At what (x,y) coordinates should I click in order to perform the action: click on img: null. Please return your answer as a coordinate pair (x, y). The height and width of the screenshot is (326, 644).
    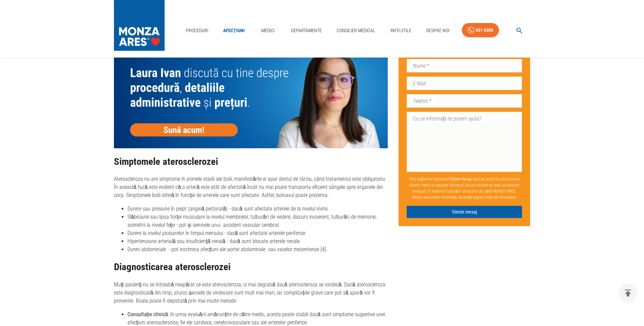
    Looking at the image, I should click on (251, 94).